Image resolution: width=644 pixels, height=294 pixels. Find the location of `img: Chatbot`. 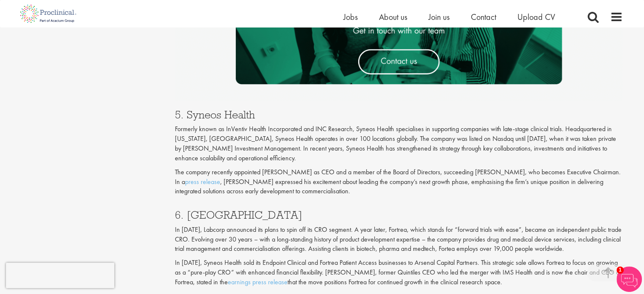

img: Chatbot is located at coordinates (629, 279).